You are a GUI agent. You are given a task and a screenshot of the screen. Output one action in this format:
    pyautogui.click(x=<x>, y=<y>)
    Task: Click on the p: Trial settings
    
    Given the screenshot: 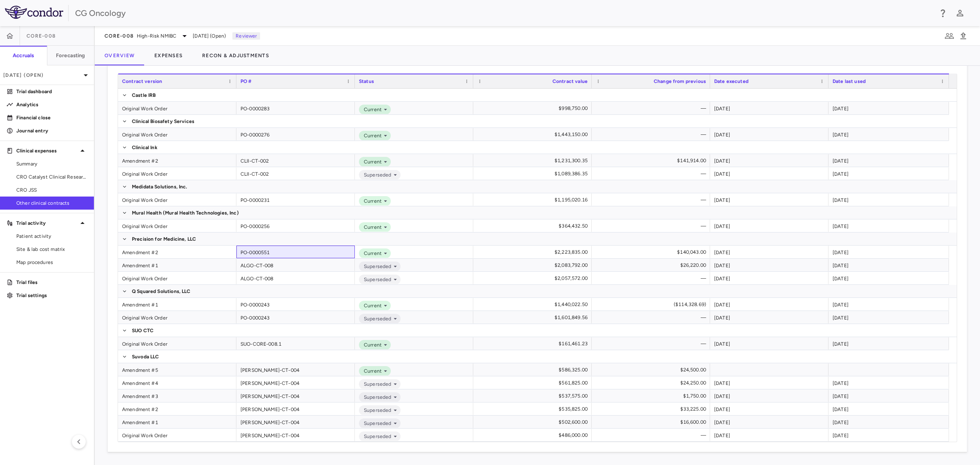 What is the action you would take?
    pyautogui.click(x=52, y=295)
    